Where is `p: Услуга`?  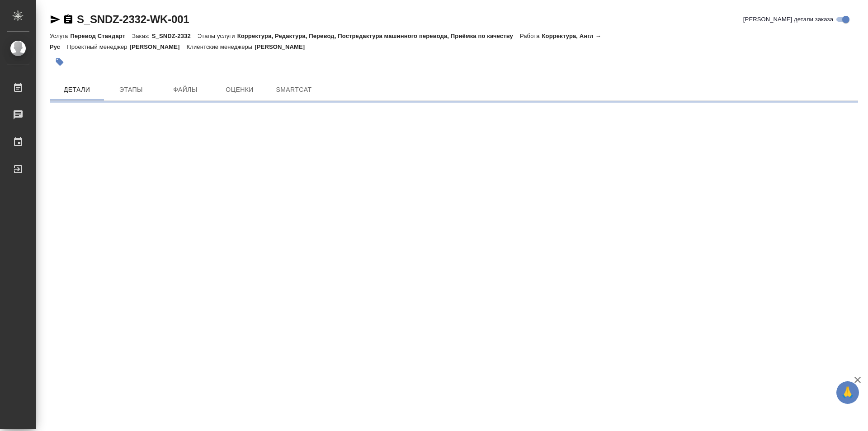
p: Услуга is located at coordinates (60, 36).